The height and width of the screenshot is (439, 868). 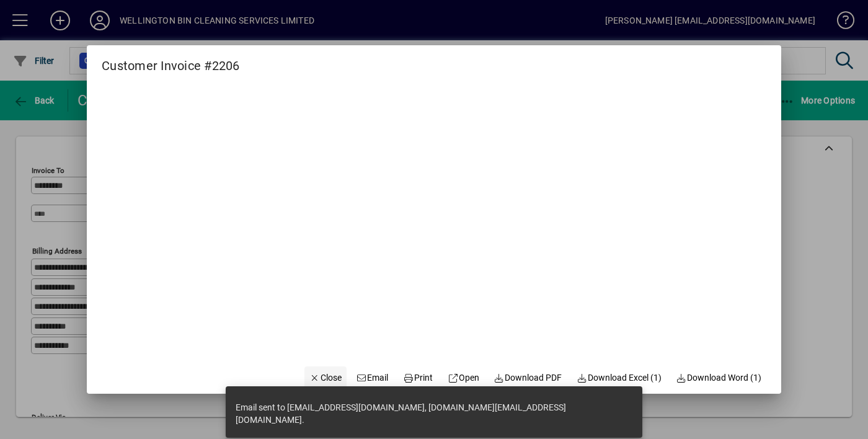 I want to click on span: Email, so click(x=372, y=378).